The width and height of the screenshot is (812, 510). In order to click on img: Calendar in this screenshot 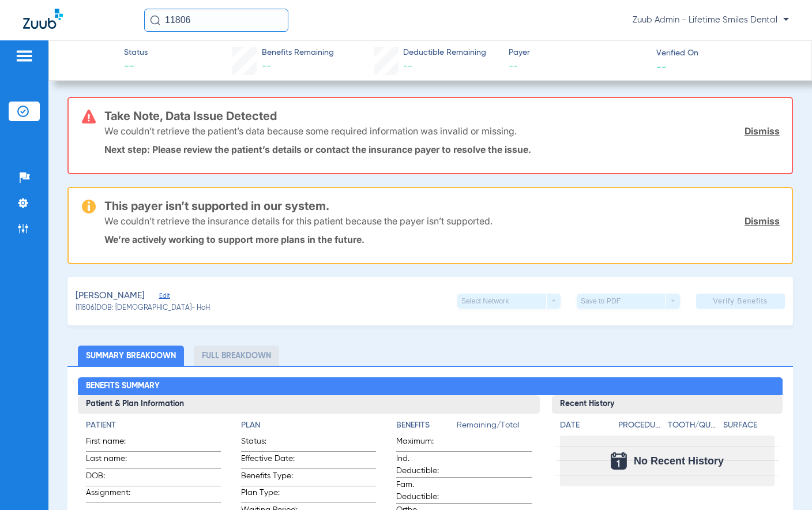, I will do `click(619, 461)`.